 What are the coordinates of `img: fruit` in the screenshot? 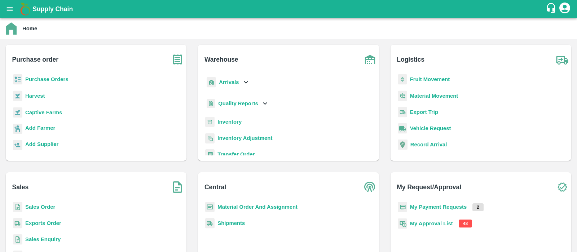 It's located at (402, 79).